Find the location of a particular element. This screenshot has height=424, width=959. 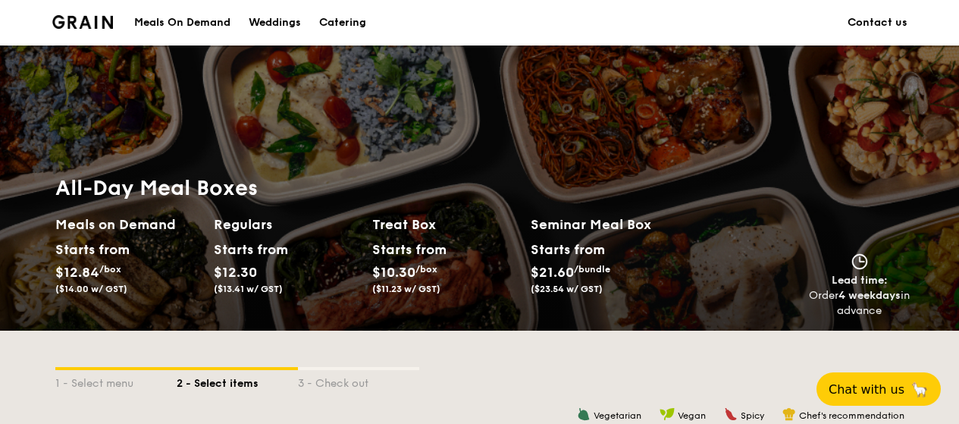

span: Lead time: is located at coordinates (860, 280).